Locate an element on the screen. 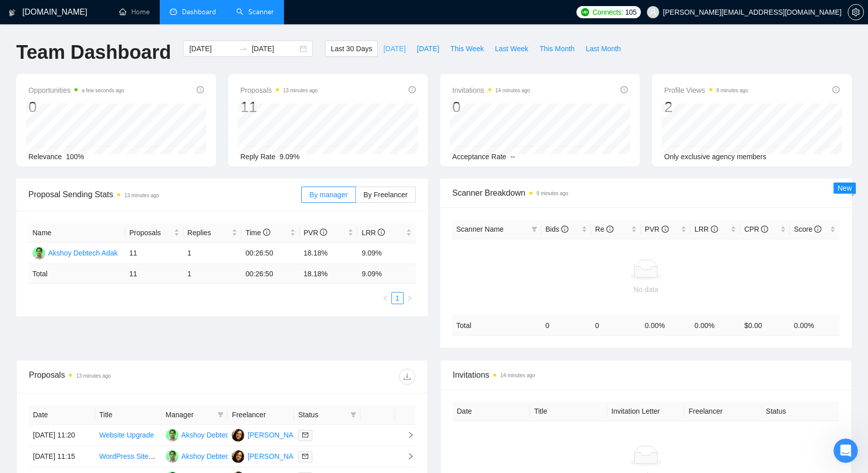  span: By manager is located at coordinates (329, 194).